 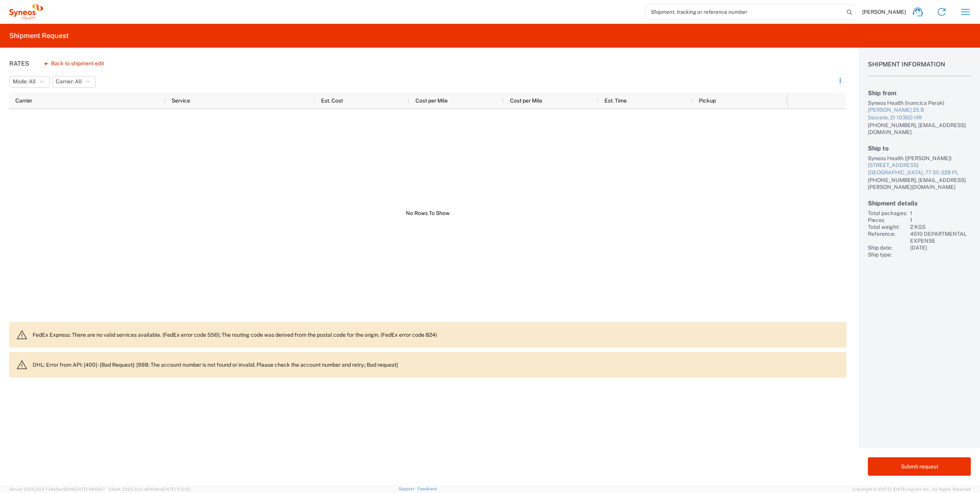 I want to click on div: Ship type:, so click(x=887, y=255).